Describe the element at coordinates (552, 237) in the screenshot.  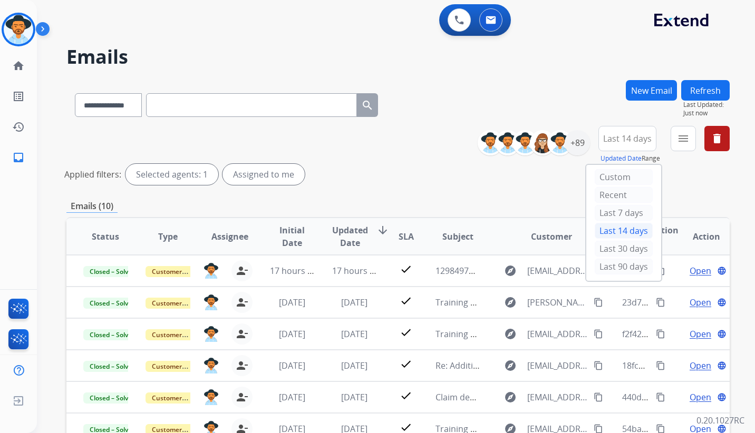
I see `span: Customer` at that location.